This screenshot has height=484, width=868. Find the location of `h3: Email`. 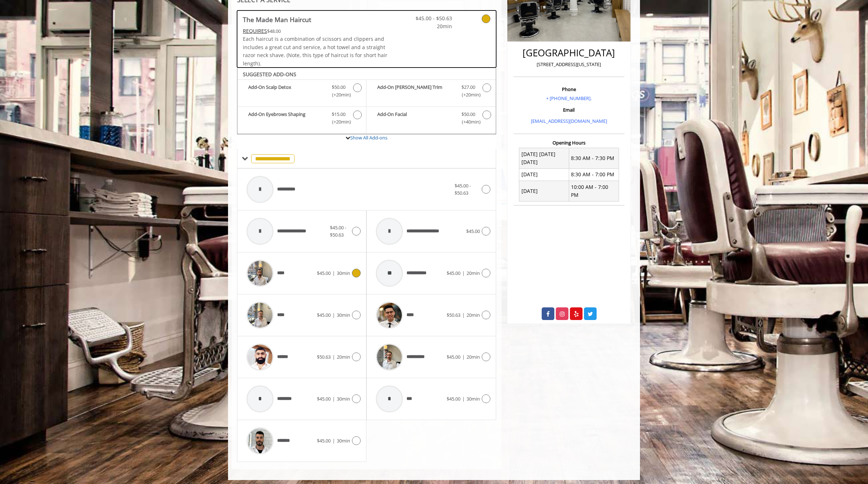

h3: Email is located at coordinates (568, 110).